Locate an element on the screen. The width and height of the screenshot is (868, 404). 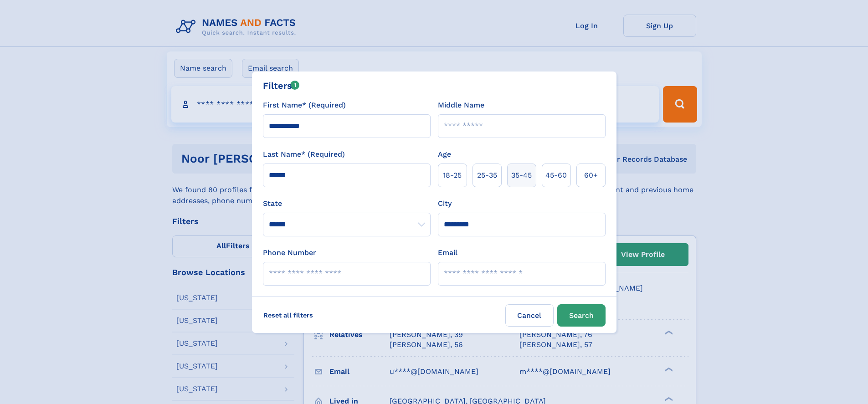
label: City is located at coordinates (445, 203).